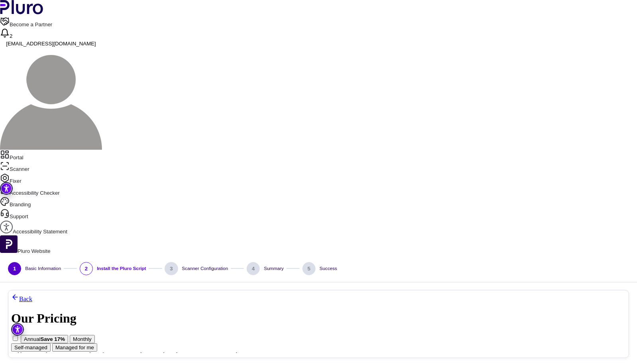 The height and width of the screenshot is (364, 637). I want to click on div: 4, so click(253, 269).